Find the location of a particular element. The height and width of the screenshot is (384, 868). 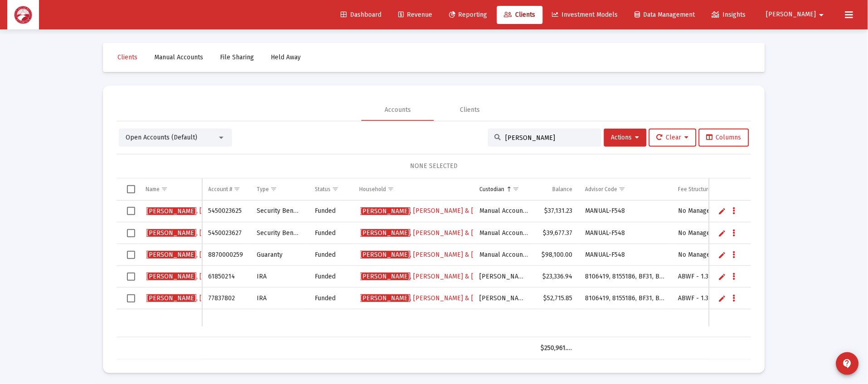

td: $23,336.94 is located at coordinates (557, 277).